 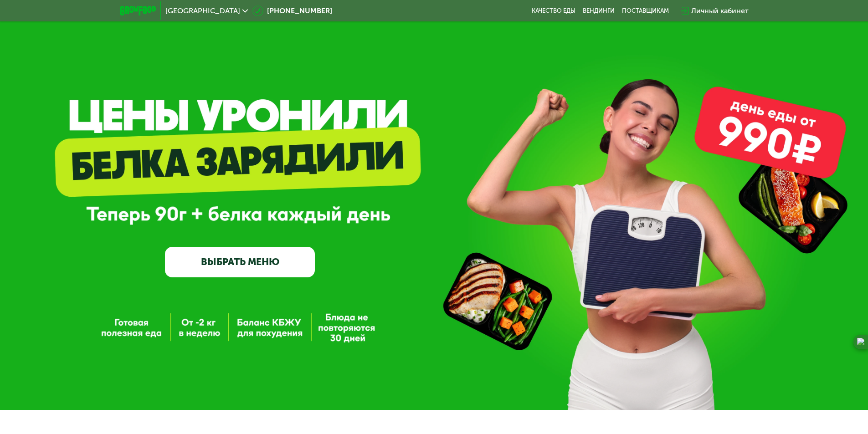 What do you see at coordinates (720, 11) in the screenshot?
I see `div: Личный кабинет` at bounding box center [720, 11].